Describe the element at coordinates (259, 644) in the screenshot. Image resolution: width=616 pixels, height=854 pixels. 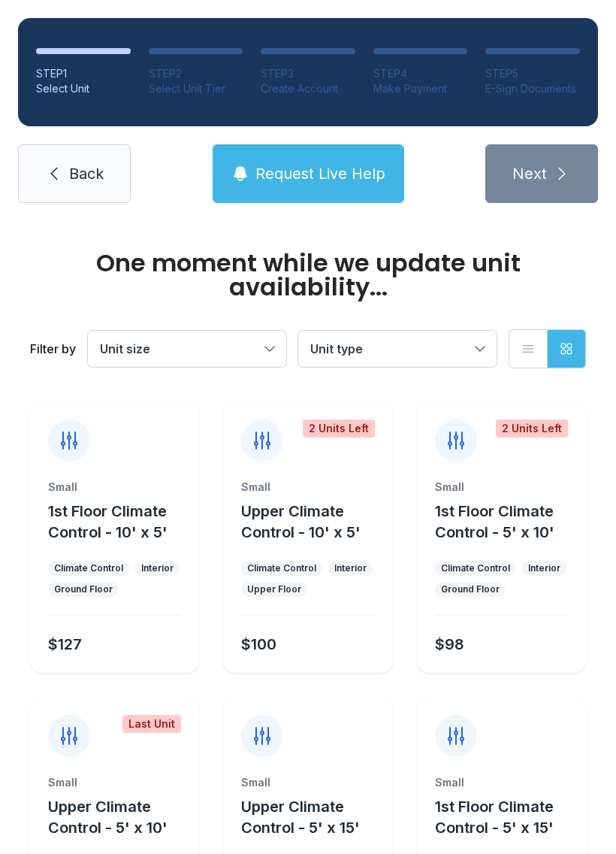
I see `div: $100` at that location.